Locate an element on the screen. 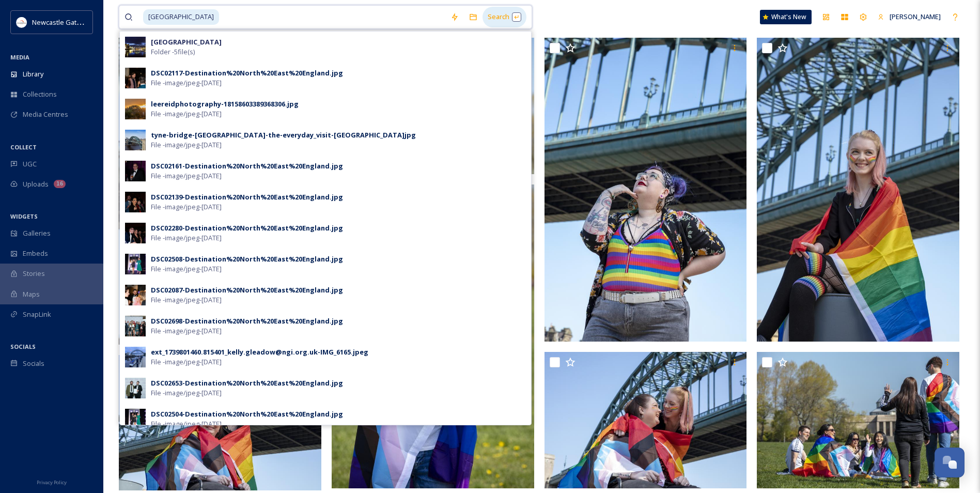  button: Open Chat is located at coordinates (950, 462).